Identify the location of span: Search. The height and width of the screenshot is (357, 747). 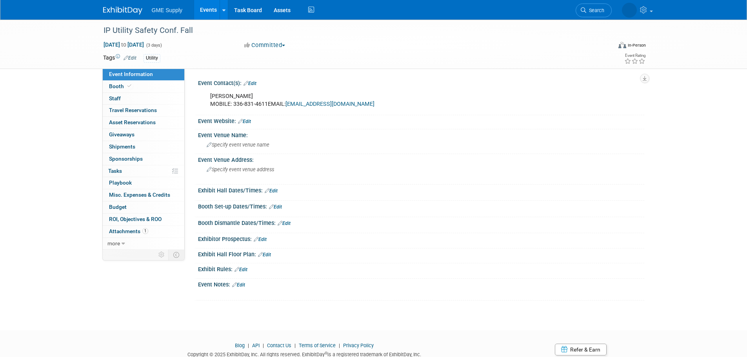
(595, 10).